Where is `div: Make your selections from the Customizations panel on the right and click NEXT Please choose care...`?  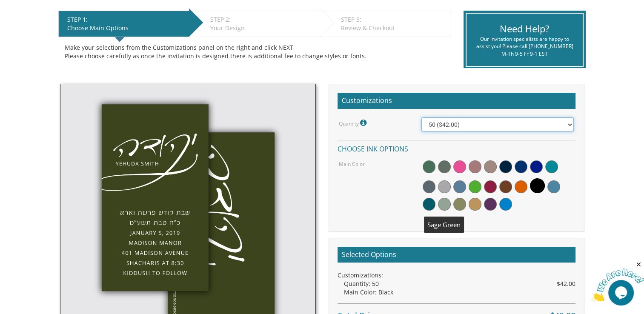 div: Make your selections from the Customizations panel on the right and click NEXT Please choose care... is located at coordinates (254, 52).